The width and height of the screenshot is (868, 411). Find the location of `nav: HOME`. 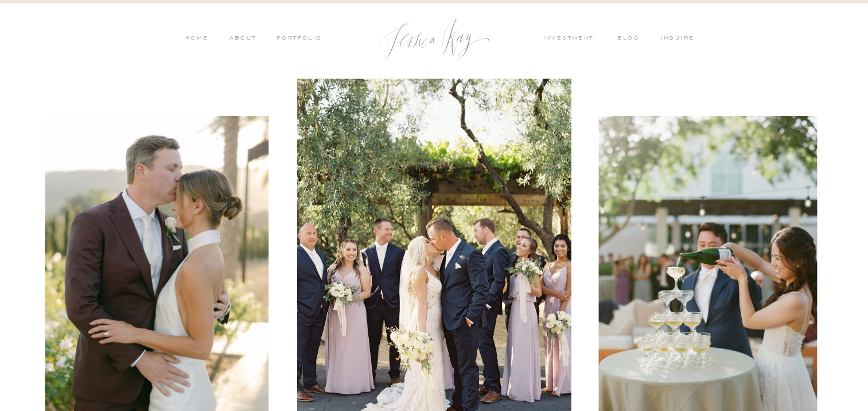

nav: HOME is located at coordinates (197, 39).